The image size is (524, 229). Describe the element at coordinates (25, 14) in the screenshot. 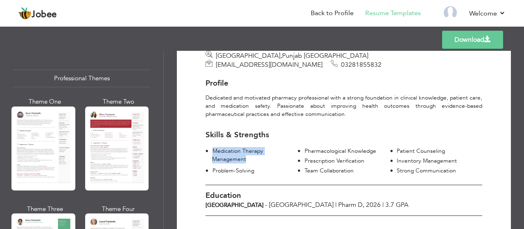

I see `img: jobee.io` at that location.